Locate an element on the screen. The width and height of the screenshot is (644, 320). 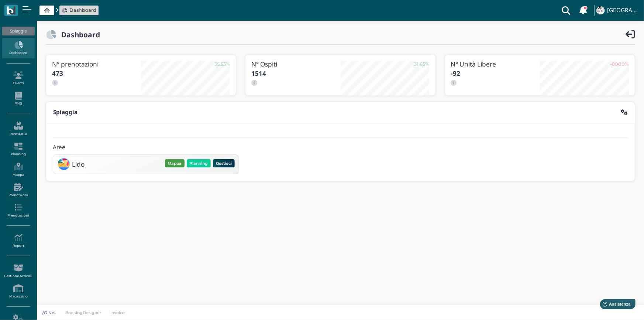
button: Planning is located at coordinates (198, 163).